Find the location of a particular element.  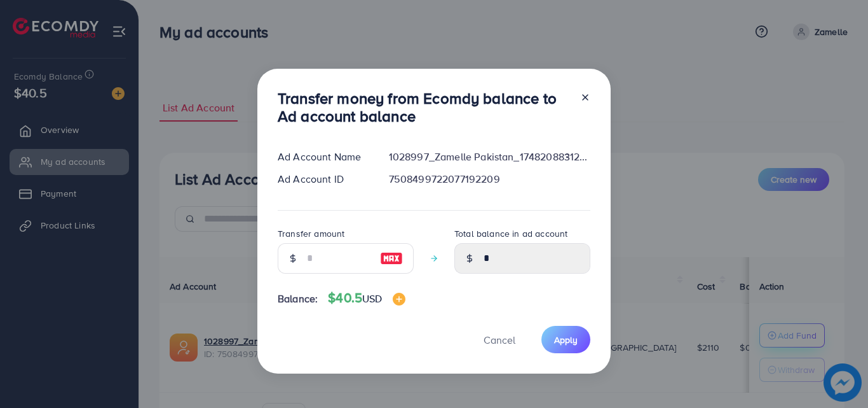

span: USD is located at coordinates (372, 298).